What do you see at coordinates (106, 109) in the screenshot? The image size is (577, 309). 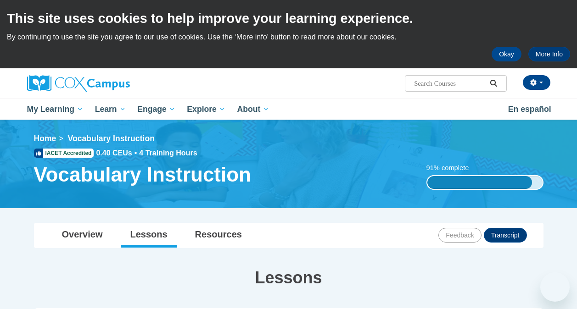 I see `a: Learn` at bounding box center [106, 109].